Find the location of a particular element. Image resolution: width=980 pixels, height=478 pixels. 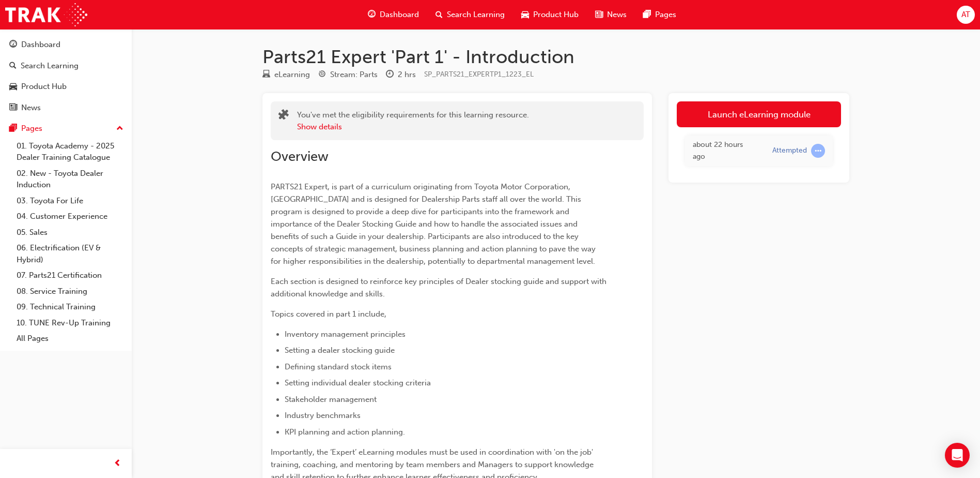

span: target-icon is located at coordinates (322, 75).